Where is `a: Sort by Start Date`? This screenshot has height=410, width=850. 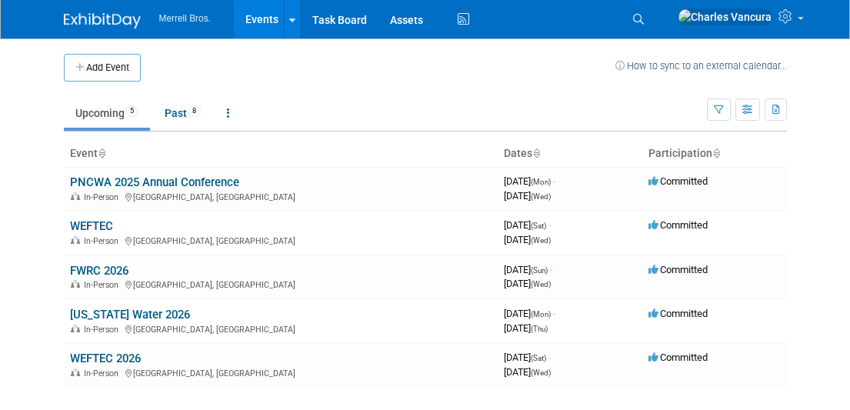
a: Sort by Start Date is located at coordinates (536, 153).